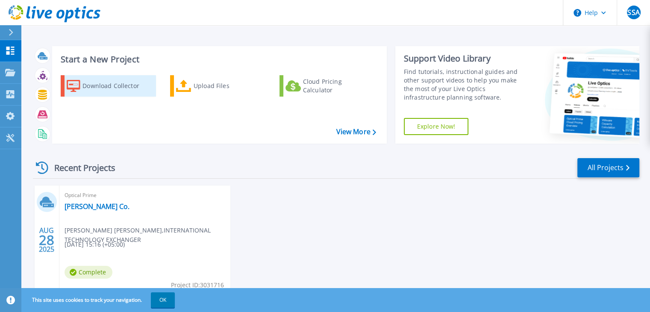 This screenshot has height=312, width=650. I want to click on a: Upload Files, so click(218, 86).